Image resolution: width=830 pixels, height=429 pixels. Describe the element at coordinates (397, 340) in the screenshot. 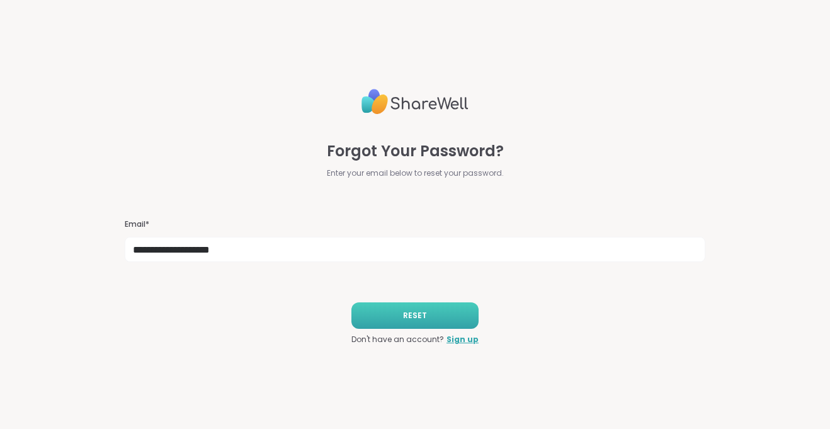

I see `span: Don't have an account?` at that location.